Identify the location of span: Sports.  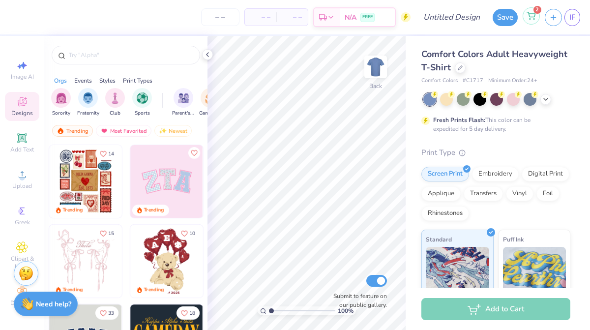
(142, 113).